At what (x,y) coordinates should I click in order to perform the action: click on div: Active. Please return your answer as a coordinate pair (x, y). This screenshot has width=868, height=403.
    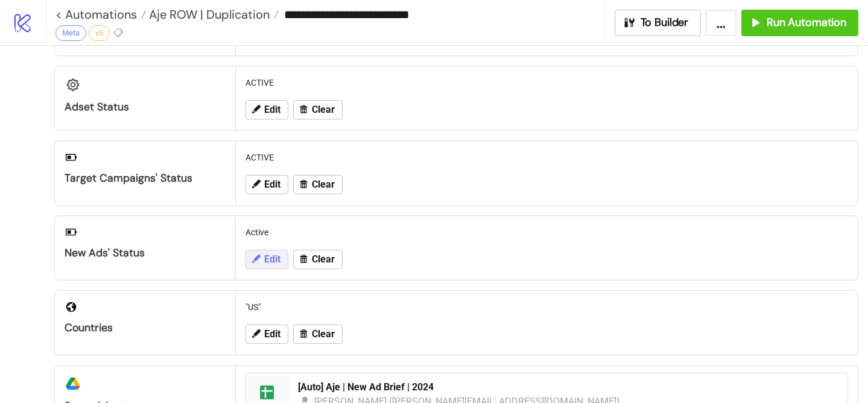
    Looking at the image, I should click on (547, 232).